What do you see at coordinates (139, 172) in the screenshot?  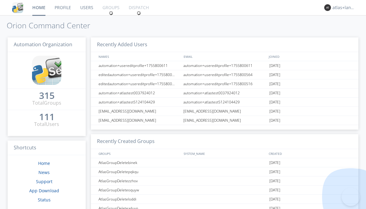 I see `div: AtlasGroupDeletepqkqu` at bounding box center [139, 172].